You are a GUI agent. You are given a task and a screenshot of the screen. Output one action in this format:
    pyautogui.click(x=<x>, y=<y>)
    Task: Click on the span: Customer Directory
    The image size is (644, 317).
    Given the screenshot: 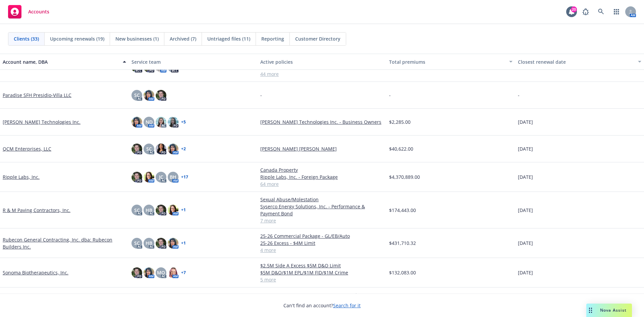 What is the action you would take?
    pyautogui.click(x=317, y=39)
    